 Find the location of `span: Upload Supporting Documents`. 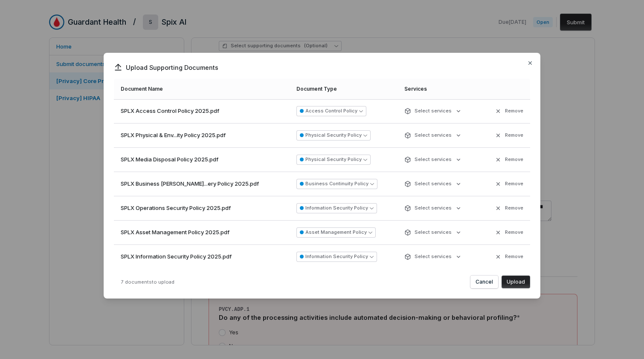

span: Upload Supporting Documents is located at coordinates (322, 67).